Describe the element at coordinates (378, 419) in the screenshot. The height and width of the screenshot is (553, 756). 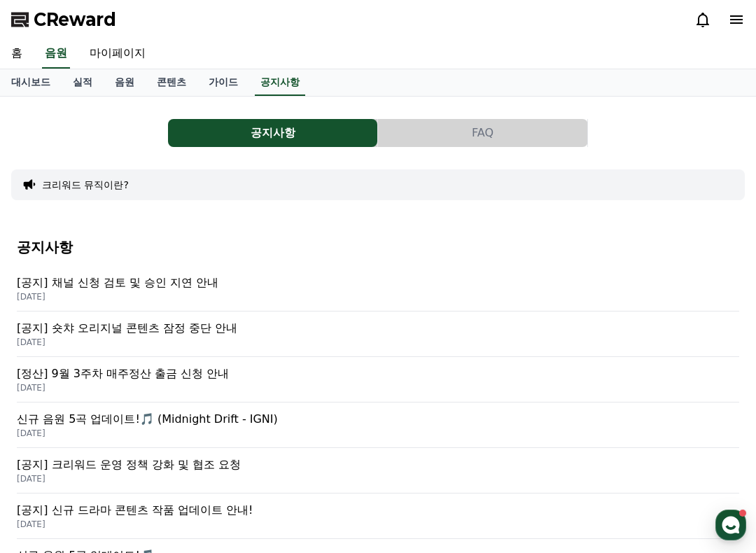
I see `p: 신규 음원 5곡 업데이트!🎵 (Midnight Drift - IGNI)` at that location.